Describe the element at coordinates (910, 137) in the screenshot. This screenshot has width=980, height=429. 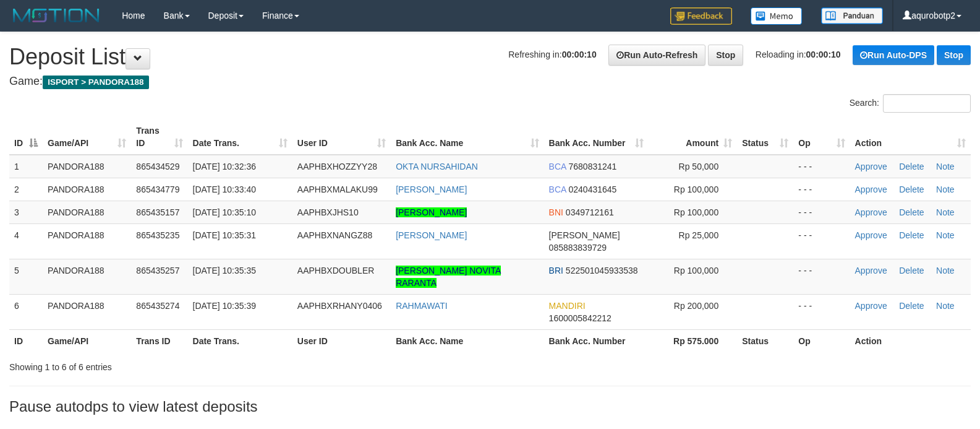
I see `th: Action: activate to sort column ascending` at that location.